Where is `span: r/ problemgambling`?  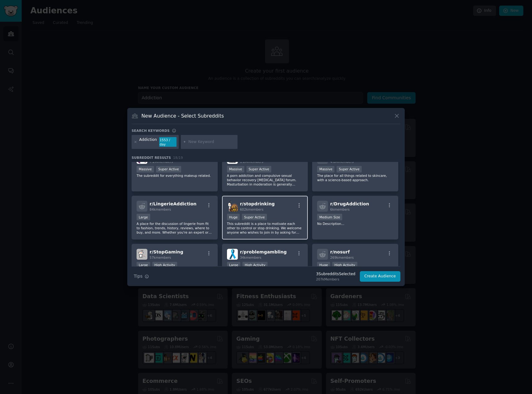
span: r/ problemgambling is located at coordinates (263, 252).